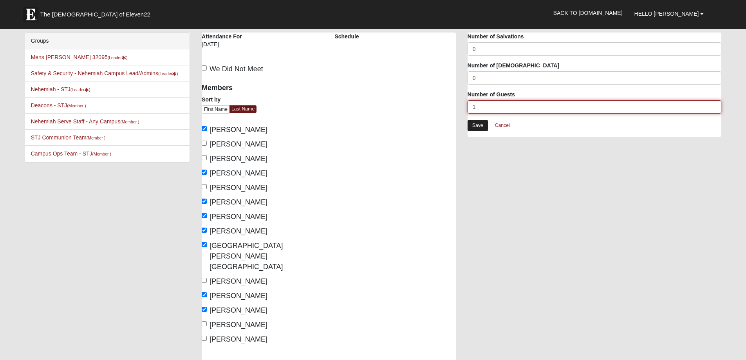  Describe the element at coordinates (58, 105) in the screenshot. I see `a: Deacons - STJ(Member )` at that location.